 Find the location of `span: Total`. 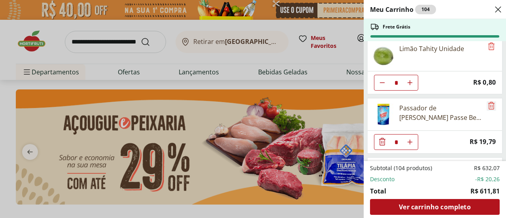

span: Total is located at coordinates (378, 191).